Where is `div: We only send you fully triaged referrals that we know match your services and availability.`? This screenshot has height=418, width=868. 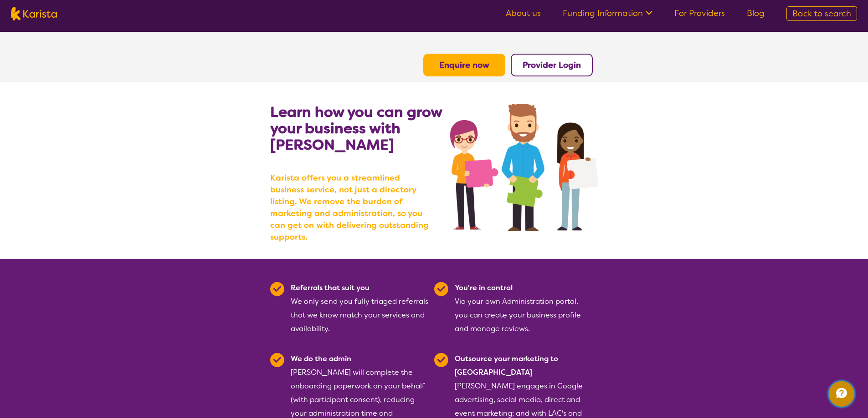 div: We only send you fully triaged referrals that we know match your services and availability. is located at coordinates (360, 309).